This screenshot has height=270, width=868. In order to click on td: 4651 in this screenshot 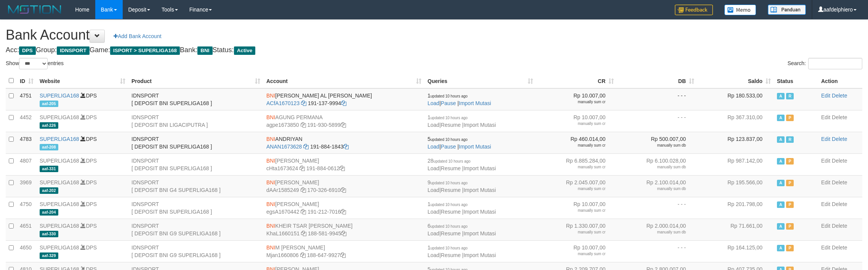, I will do `click(27, 229)`.